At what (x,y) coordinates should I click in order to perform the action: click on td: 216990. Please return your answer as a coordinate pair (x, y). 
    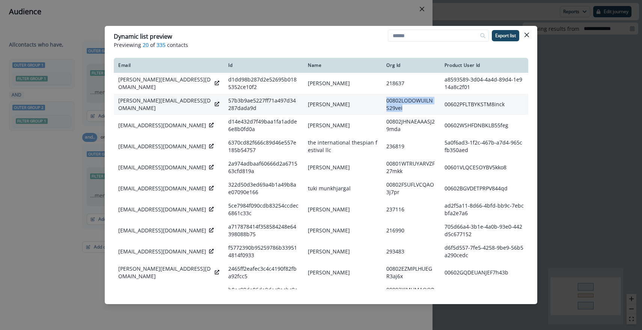
    Looking at the image, I should click on (411, 231).